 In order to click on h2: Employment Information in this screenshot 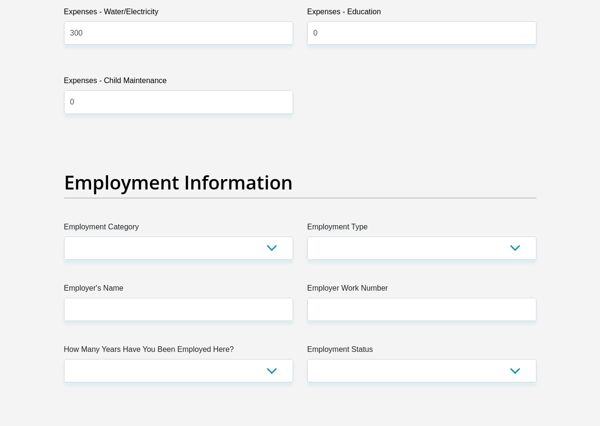, I will do `click(300, 182)`.